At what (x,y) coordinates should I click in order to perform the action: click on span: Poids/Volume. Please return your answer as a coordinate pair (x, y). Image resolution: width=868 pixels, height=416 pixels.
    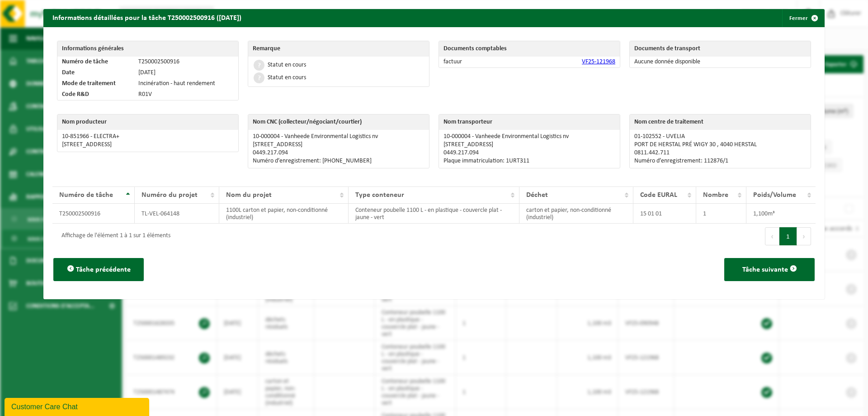
    Looking at the image, I should click on (775, 195).